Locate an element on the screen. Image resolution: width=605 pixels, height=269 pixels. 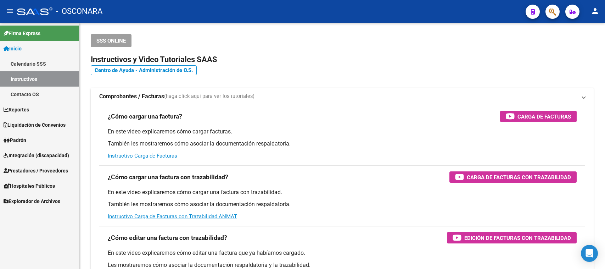
p: En este video explicaremos cómo cargar una factura con trazabilidad. is located at coordinates (342, 192).